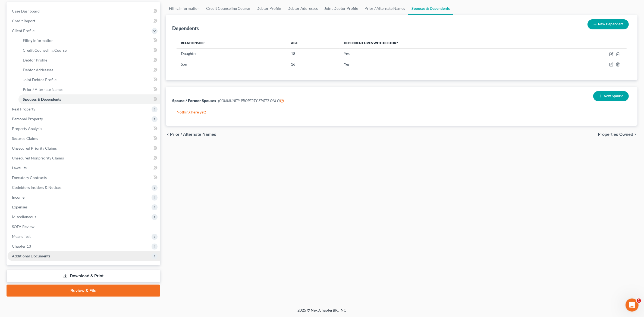 Image resolution: width=644 pixels, height=317 pixels. What do you see at coordinates (313, 54) in the screenshot?
I see `td: 18` at bounding box center [313, 54].